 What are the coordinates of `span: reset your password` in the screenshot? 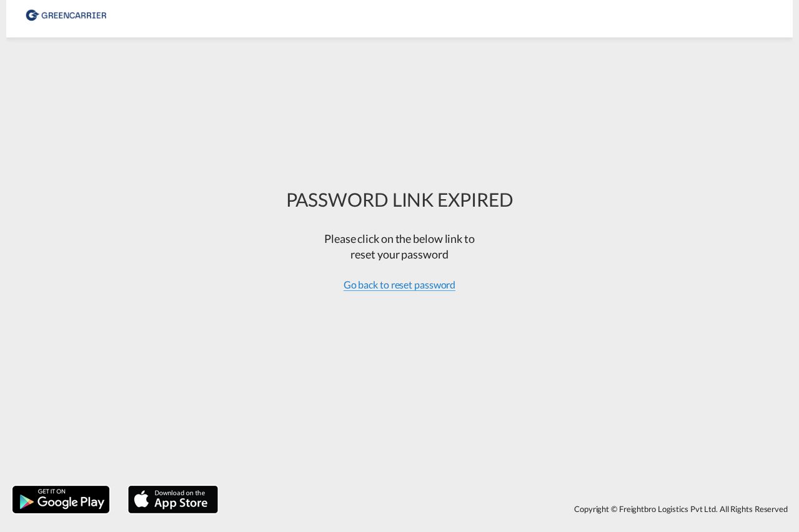 It's located at (400, 254).